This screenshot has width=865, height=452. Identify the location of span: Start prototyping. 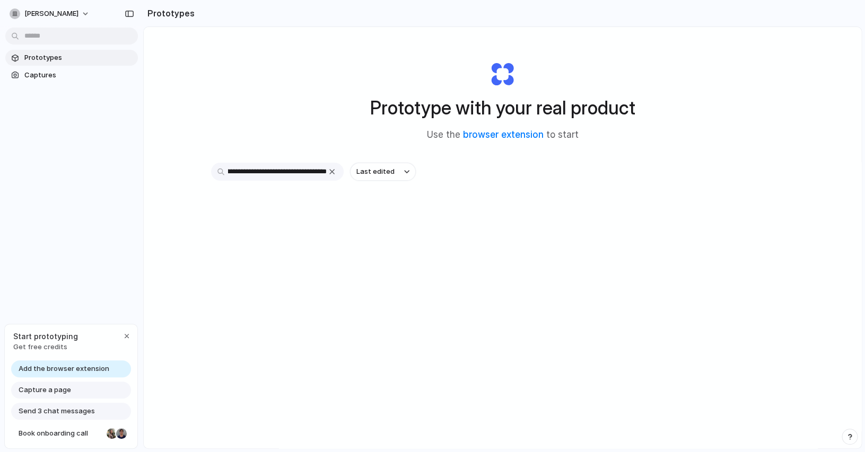
(46, 336).